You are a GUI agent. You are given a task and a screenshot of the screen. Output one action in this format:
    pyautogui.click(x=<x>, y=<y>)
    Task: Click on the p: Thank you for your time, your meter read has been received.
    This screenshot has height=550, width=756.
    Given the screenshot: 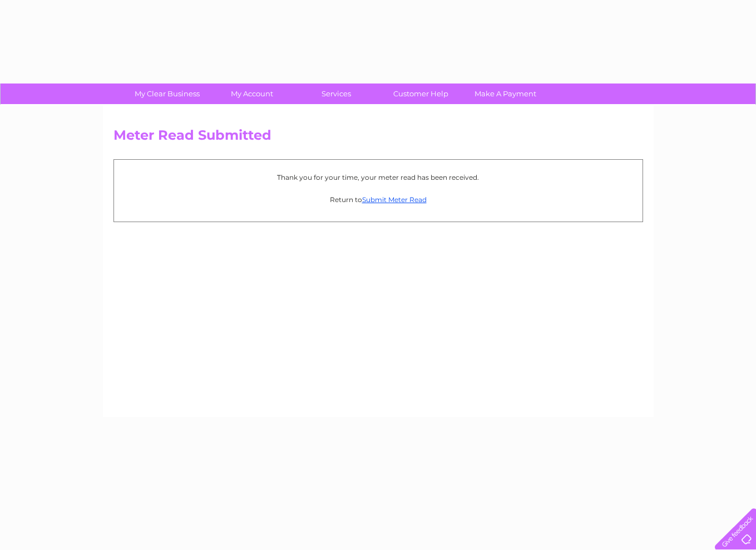 What is the action you would take?
    pyautogui.click(x=378, y=177)
    